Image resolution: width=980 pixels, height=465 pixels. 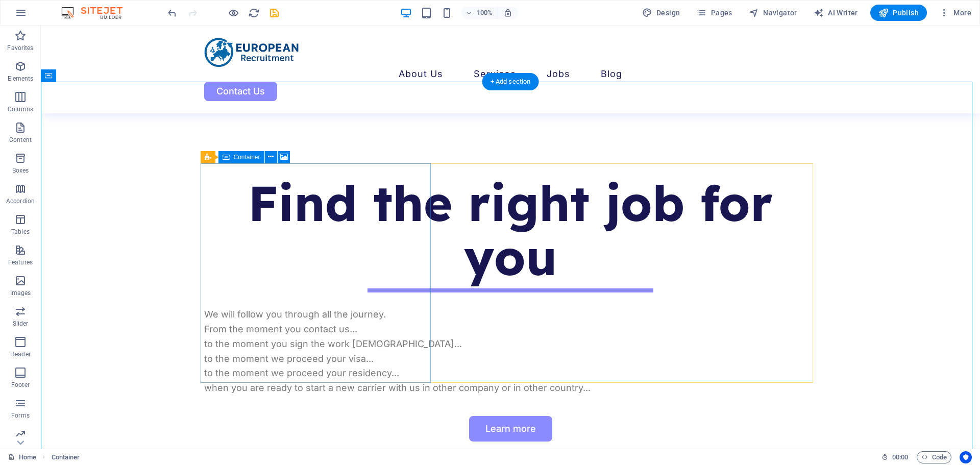 What do you see at coordinates (20, 385) in the screenshot?
I see `p: Footer` at bounding box center [20, 385].